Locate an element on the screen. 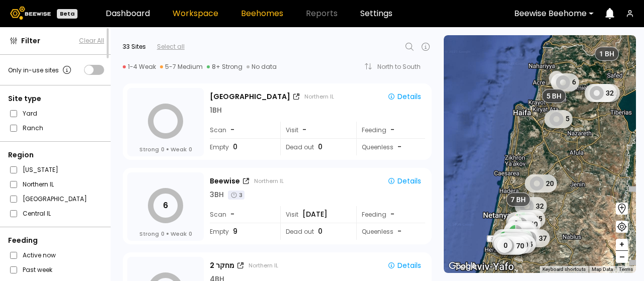  div: Beewise is located at coordinates (225, 181).